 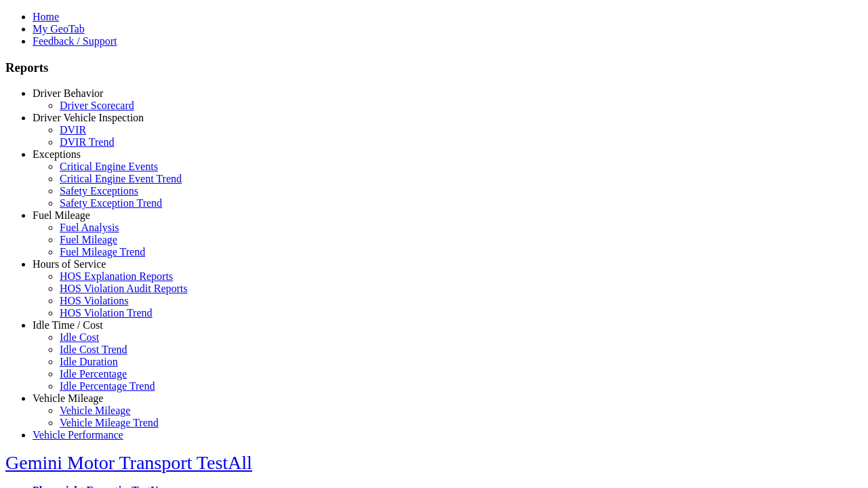 I want to click on a: Driver Vehicle Inspection, so click(x=88, y=117).